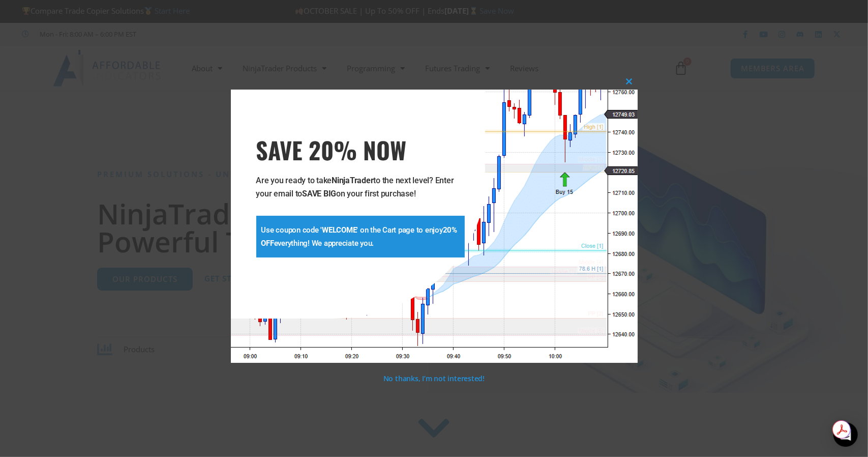 This screenshot has height=457, width=868. Describe the element at coordinates (361, 187) in the screenshot. I see `p: Are you ready to take to the next level? Enter your email to on your first purchase!` at that location.